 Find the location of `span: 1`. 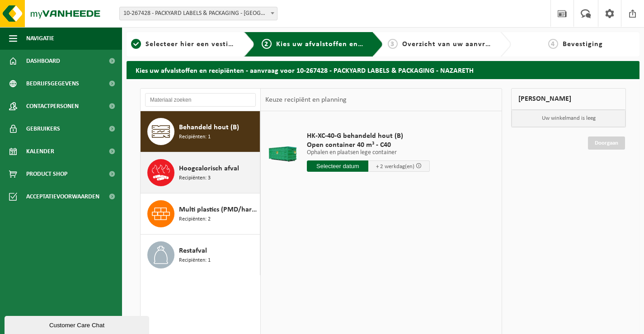

span: 1 is located at coordinates (136, 44).